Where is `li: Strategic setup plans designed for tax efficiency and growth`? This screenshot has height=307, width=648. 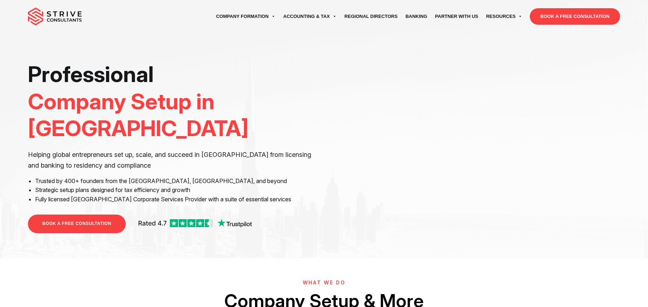
li: Strategic setup plans designed for tax efficiency and growth is located at coordinates (177, 190).